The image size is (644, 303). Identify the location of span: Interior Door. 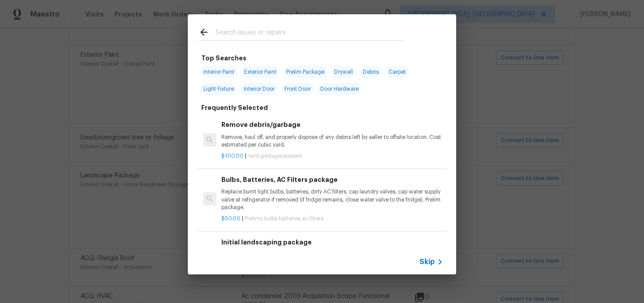
(259, 89).